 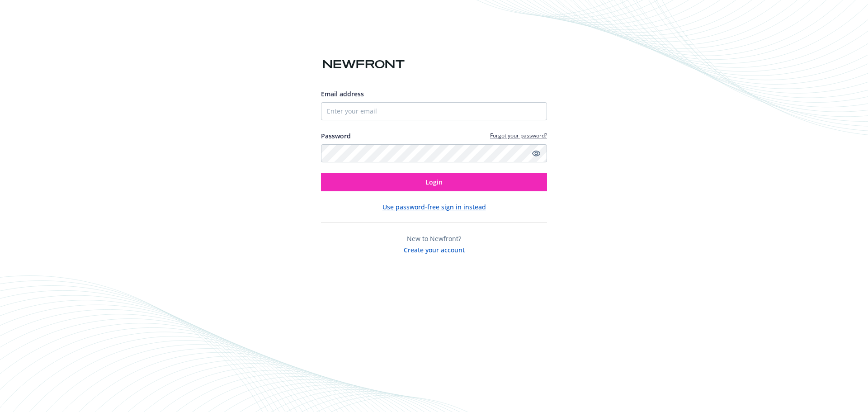 I want to click on button: Create your account, so click(x=434, y=249).